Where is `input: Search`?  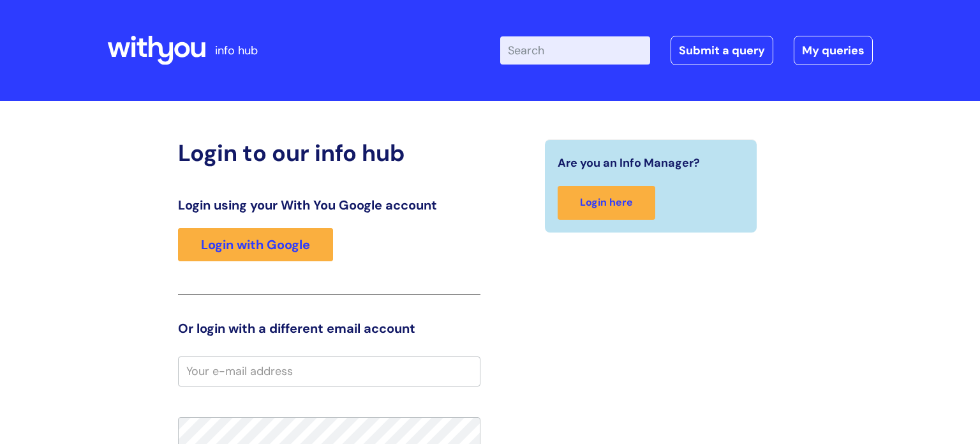 input: Search is located at coordinates (575, 51).